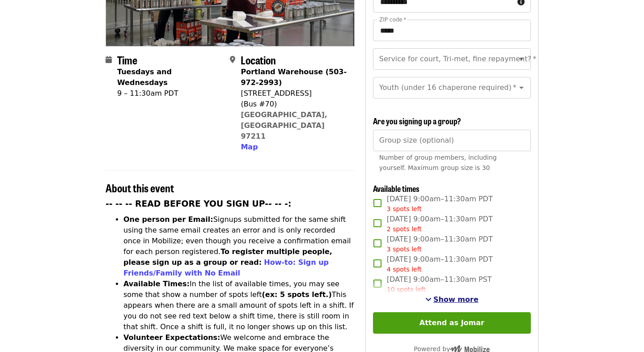  I want to click on span: Map, so click(249, 147).